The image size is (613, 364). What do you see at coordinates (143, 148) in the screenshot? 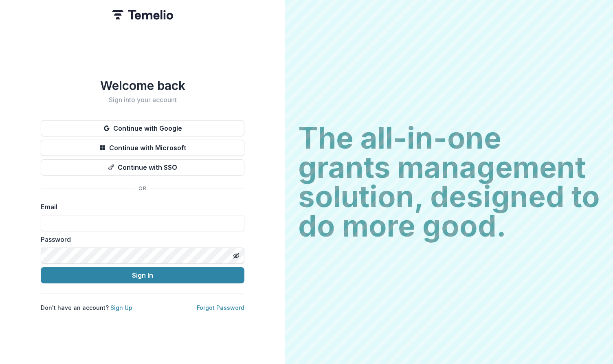
I see `button: Continue with Microsoft` at bounding box center [143, 148].